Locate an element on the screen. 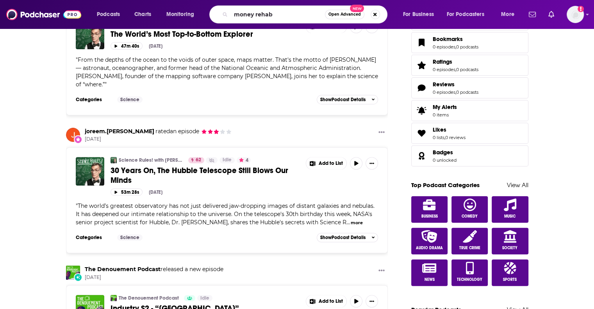 Image resolution: width=594 pixels, height=309 pixels. input: Search podcasts, credits, & more... is located at coordinates (277, 14).